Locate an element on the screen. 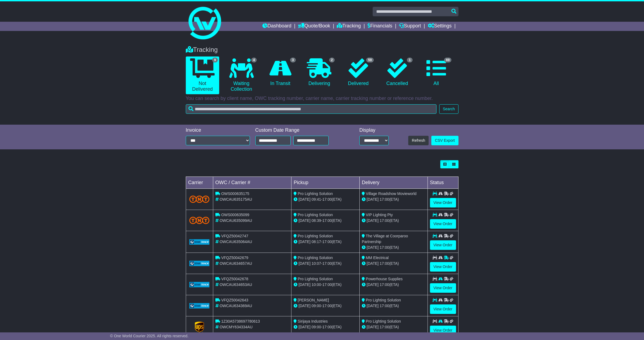 This screenshot has width=644, height=340. span: OWCAU635064AU is located at coordinates (236, 242).